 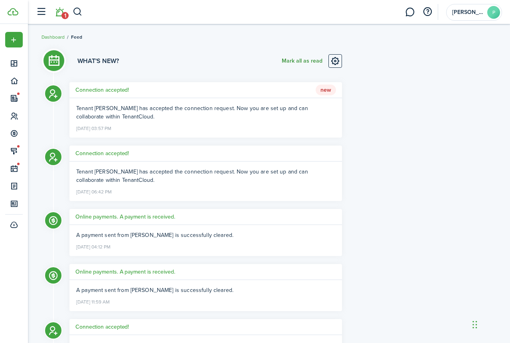 What do you see at coordinates (490, 324) in the screenshot?
I see `div: Chat Widget` at bounding box center [490, 324].